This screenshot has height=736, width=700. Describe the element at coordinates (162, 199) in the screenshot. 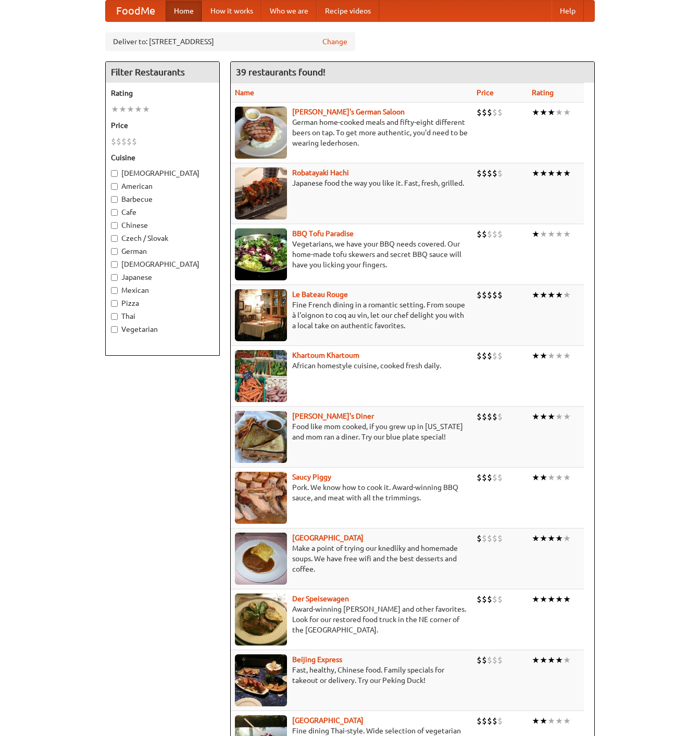

I see `label: Barbecue` at that location.